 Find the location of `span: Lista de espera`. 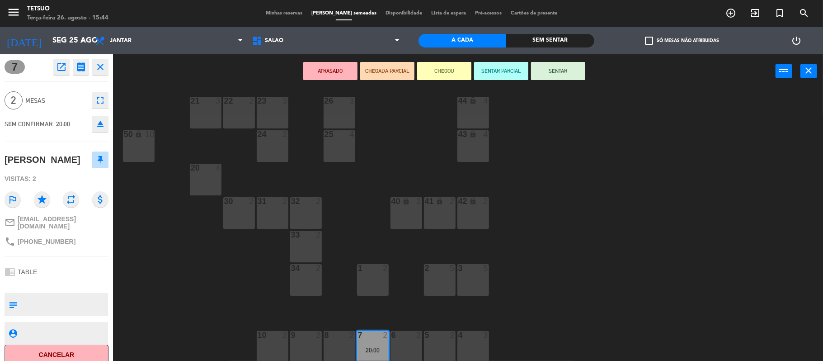

span: Lista de espera is located at coordinates (449, 13).